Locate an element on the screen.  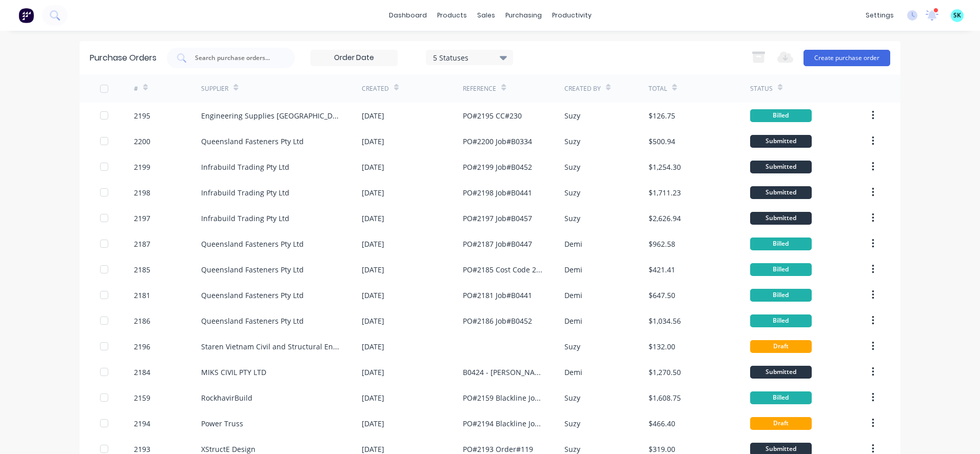
div: $500.94 is located at coordinates (662, 141).